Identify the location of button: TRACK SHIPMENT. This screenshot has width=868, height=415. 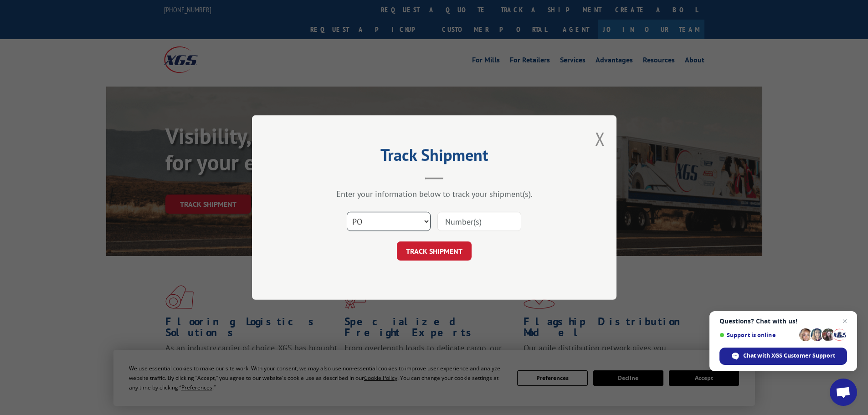
(434, 251).